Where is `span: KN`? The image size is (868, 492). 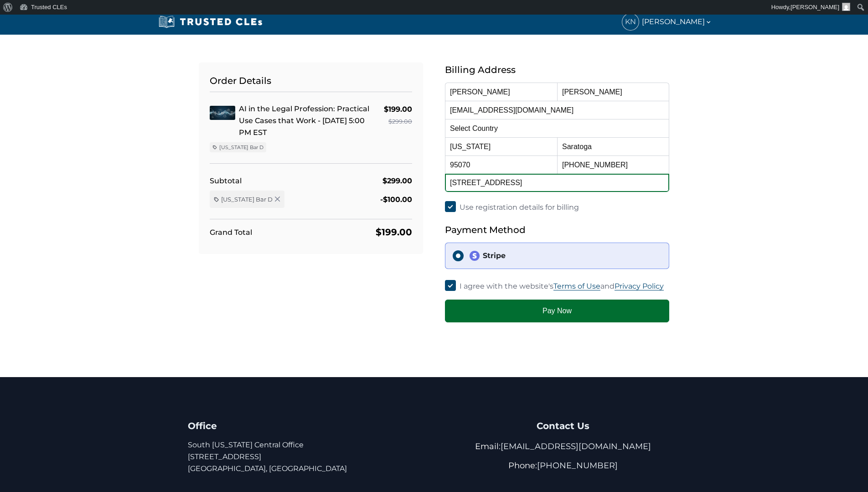
span: KN is located at coordinates (630, 22).